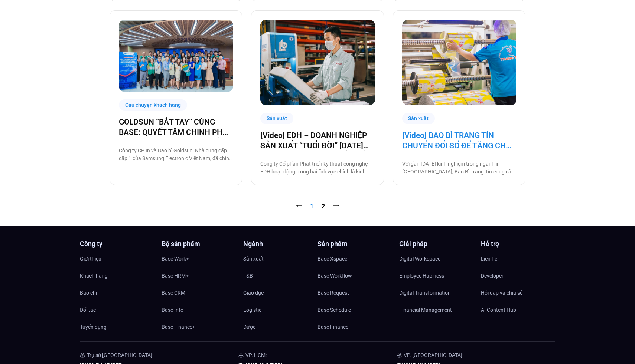  Describe the element at coordinates (281, 327) in the screenshot. I see `a: Dược` at that location.